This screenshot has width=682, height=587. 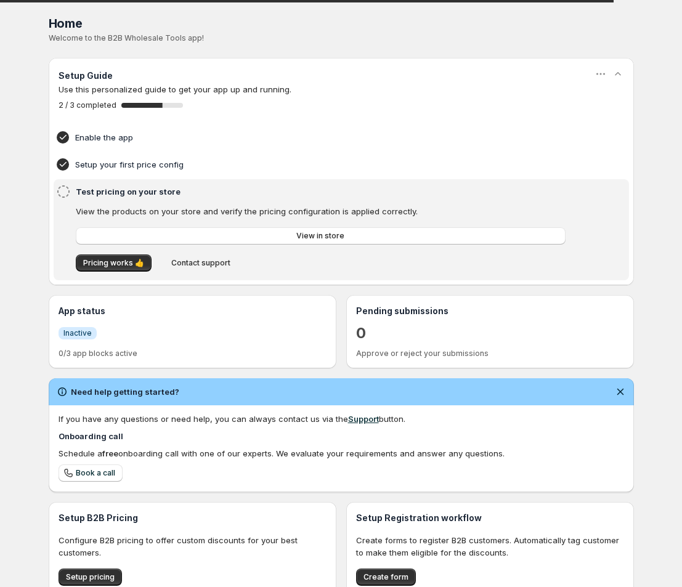 I want to click on p: Configure B2B pricing to offer custom discounts for your best customers., so click(x=192, y=547).